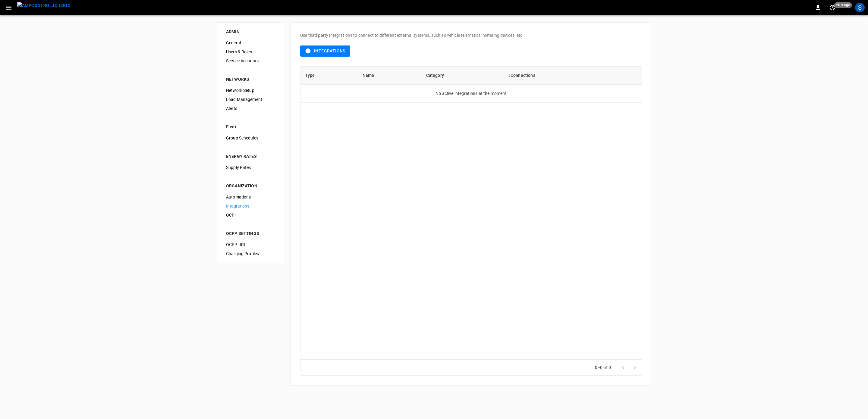 This screenshot has height=419, width=868. I want to click on div: Network Setup, so click(251, 90).